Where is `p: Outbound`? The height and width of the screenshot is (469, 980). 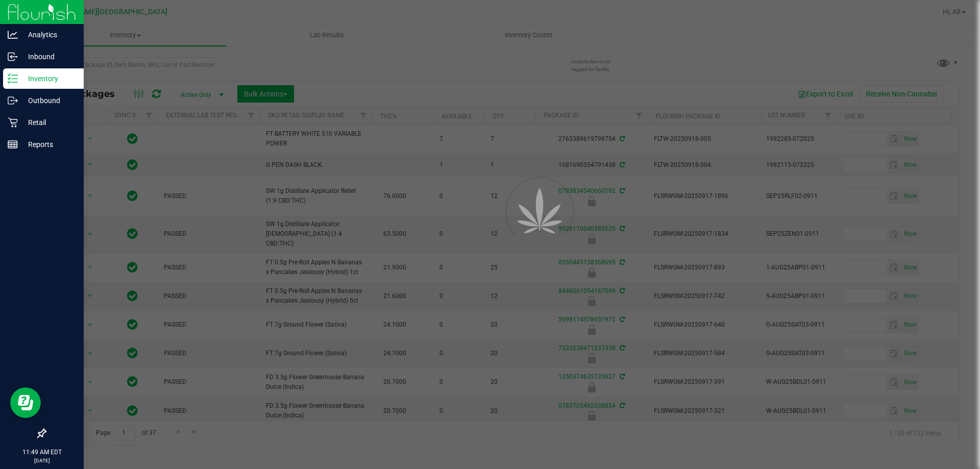
p: Outbound is located at coordinates (49, 100).